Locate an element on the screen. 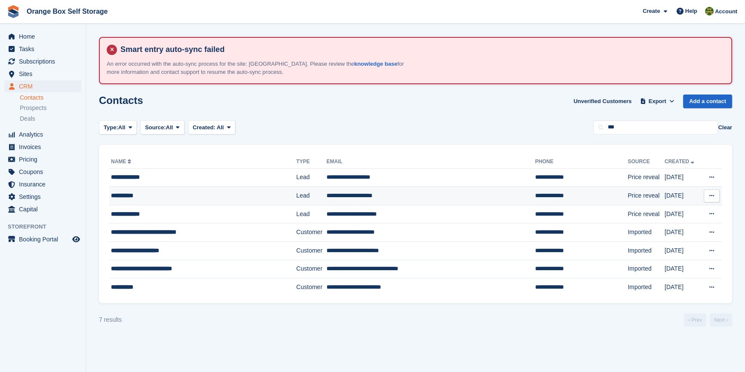  span: Pricing is located at coordinates (45, 160).